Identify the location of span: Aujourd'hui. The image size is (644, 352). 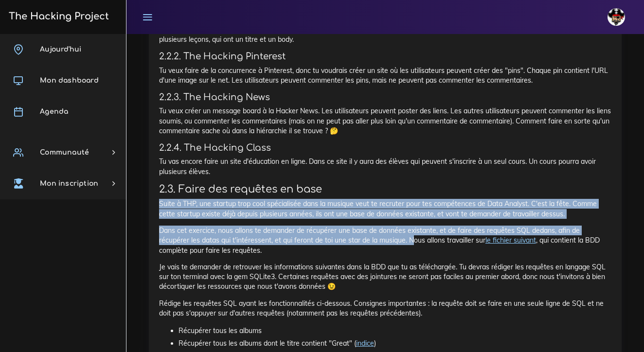
(61, 49).